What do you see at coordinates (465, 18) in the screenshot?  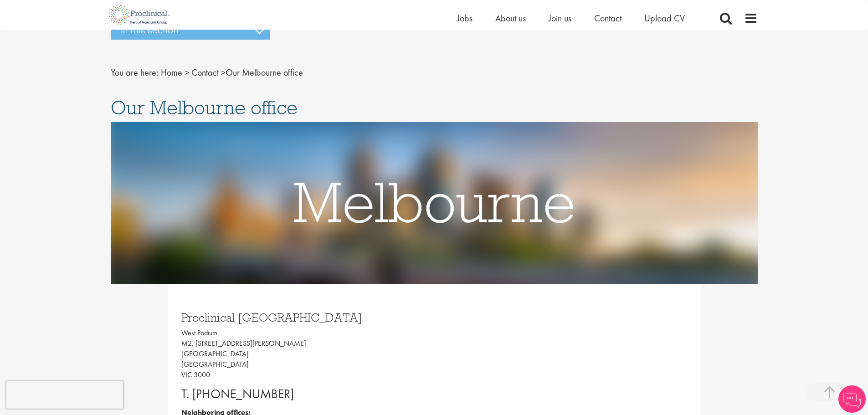 I see `span: Jobs` at bounding box center [465, 18].